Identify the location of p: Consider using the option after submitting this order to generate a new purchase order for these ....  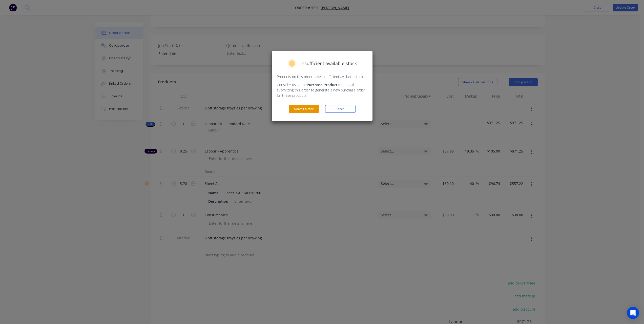
(322, 90).